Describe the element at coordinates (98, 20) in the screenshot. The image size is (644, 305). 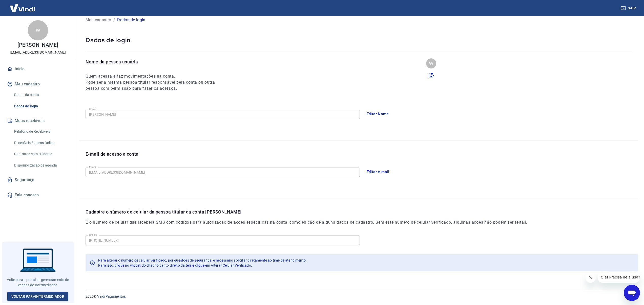
I see `p: Meu cadastro` at that location.